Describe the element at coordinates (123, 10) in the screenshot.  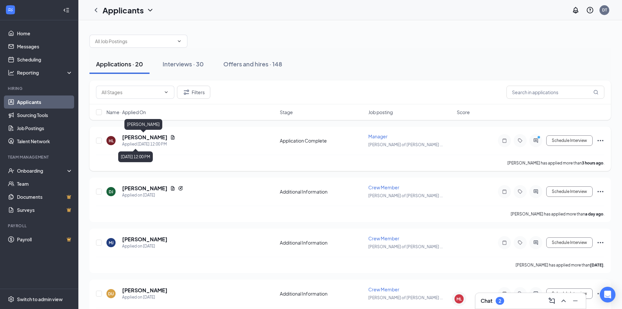
I see `h1: Applicants` at that location.